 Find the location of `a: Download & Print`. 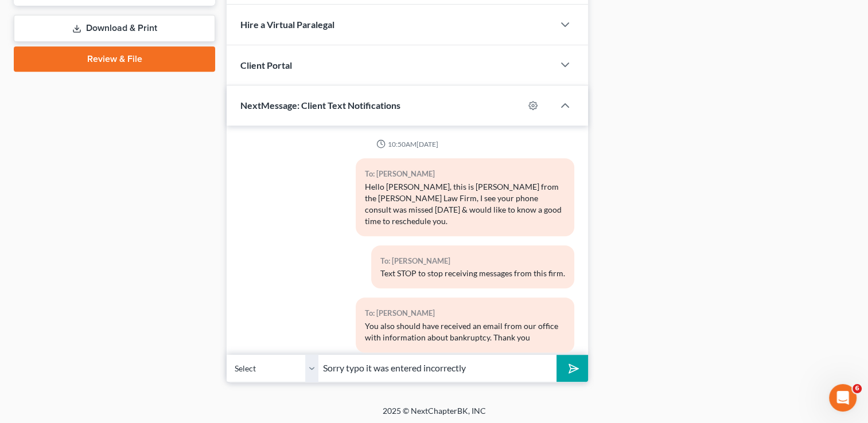

a: Download & Print is located at coordinates (114, 28).